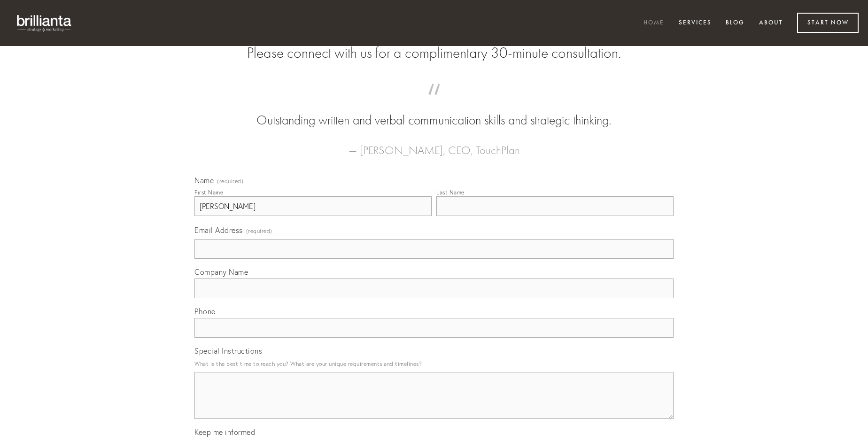  What do you see at coordinates (204, 180) in the screenshot?
I see `span: Name` at bounding box center [204, 180].